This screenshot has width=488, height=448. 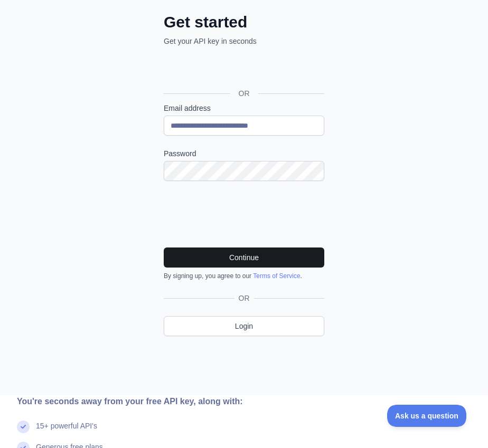 What do you see at coordinates (244, 258) in the screenshot?
I see `button: Continue` at bounding box center [244, 258].